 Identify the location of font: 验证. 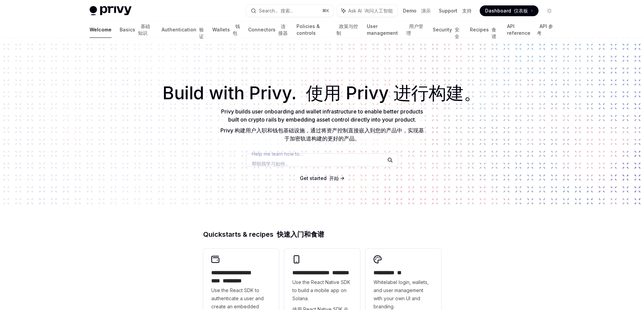
(202, 32).